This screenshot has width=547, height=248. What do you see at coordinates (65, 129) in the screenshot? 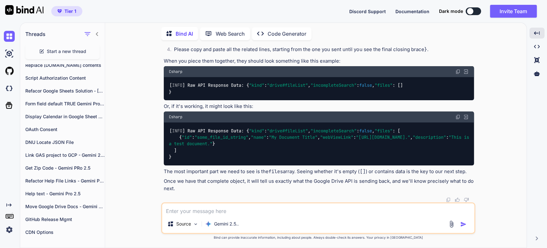
I see `p: OAuth Consent` at bounding box center [65, 129].